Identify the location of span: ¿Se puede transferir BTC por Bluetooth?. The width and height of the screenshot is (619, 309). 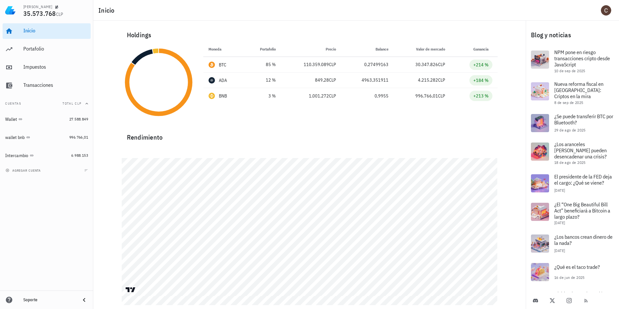
(583, 119).